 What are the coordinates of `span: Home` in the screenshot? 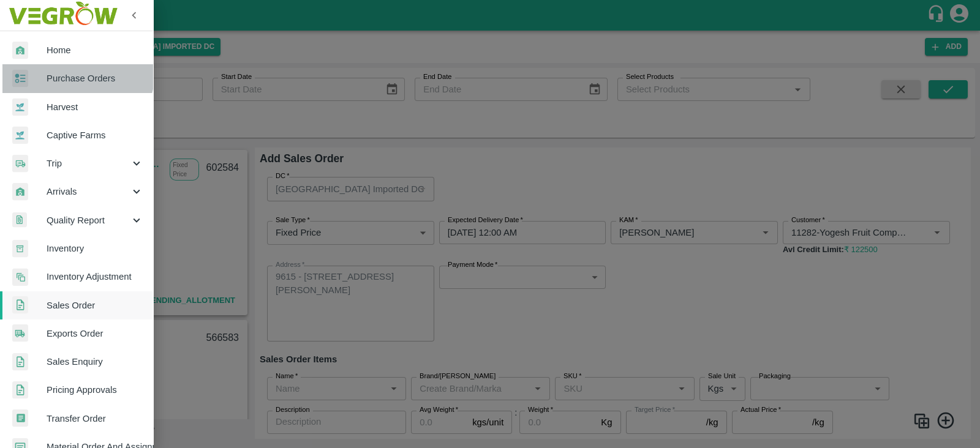 It's located at (95, 50).